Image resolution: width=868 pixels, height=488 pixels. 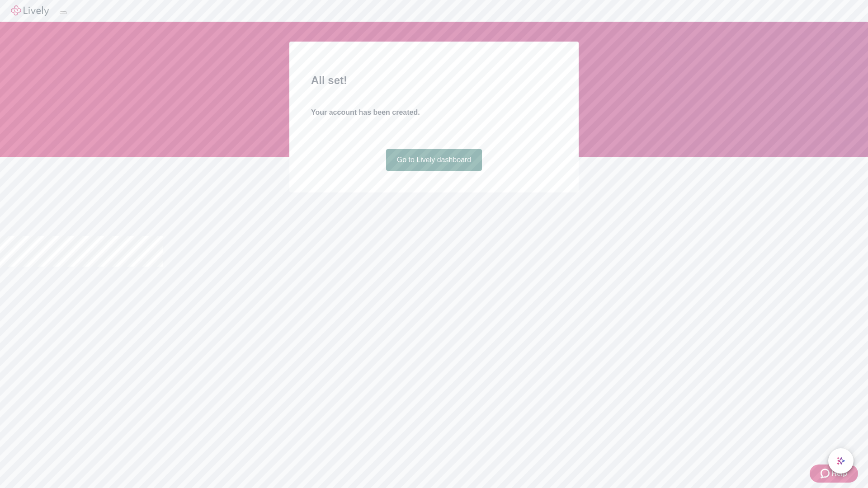 I want to click on svg: Lively AI Assistant, so click(x=841, y=461).